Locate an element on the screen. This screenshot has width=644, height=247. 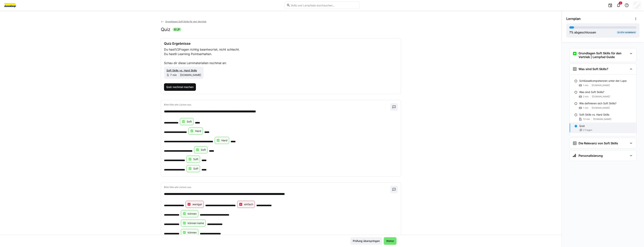
button: Weiter is located at coordinates (390, 241).